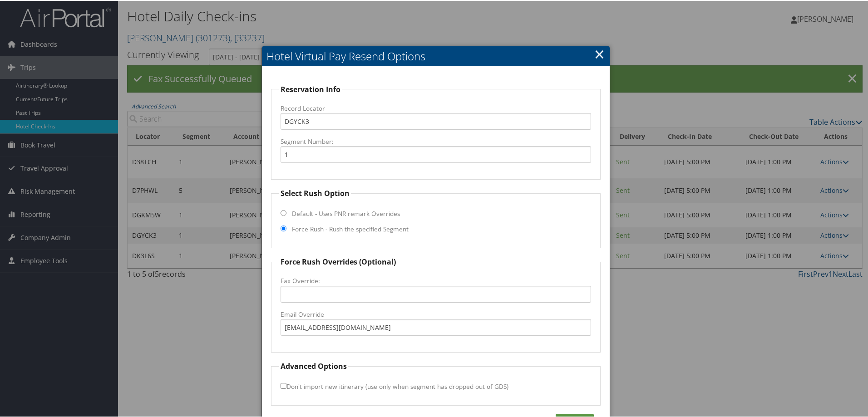  Describe the element at coordinates (436, 141) in the screenshot. I see `label: Segment Number:` at that location.